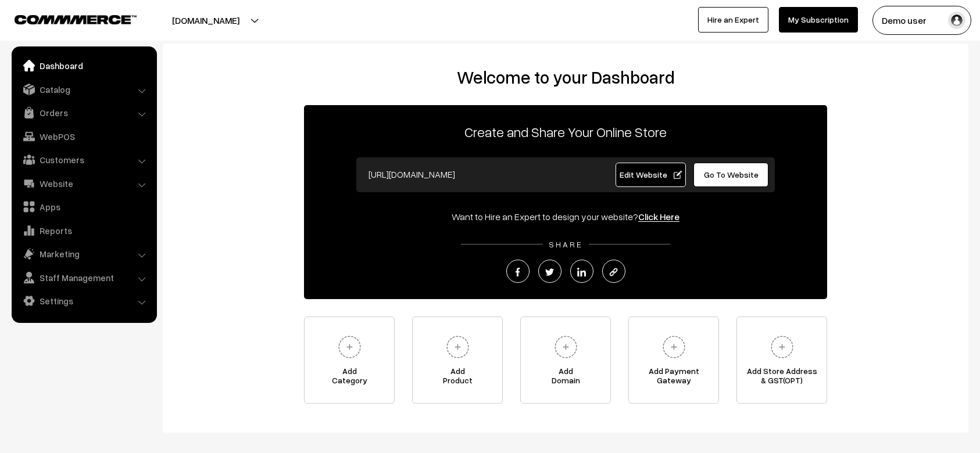 This screenshot has width=980, height=453. What do you see at coordinates (84, 230) in the screenshot?
I see `a: Reports` at bounding box center [84, 230].